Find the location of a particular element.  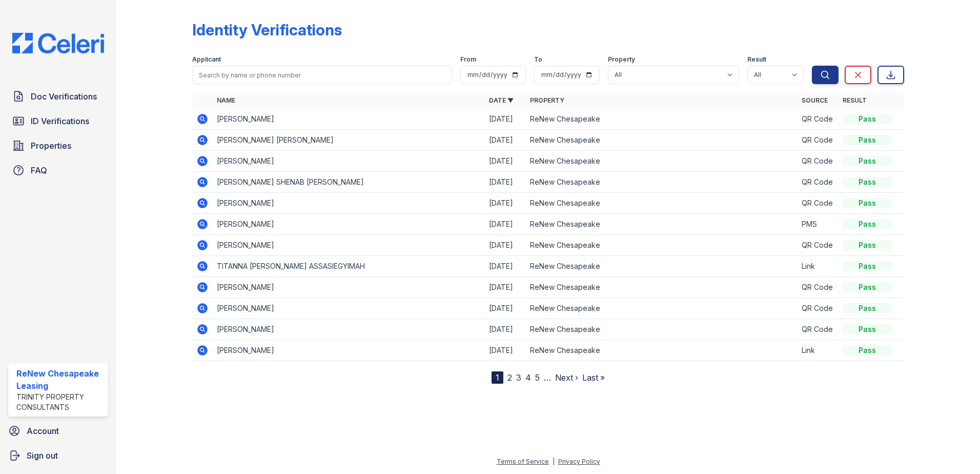

span: FAQ is located at coordinates (39, 170).